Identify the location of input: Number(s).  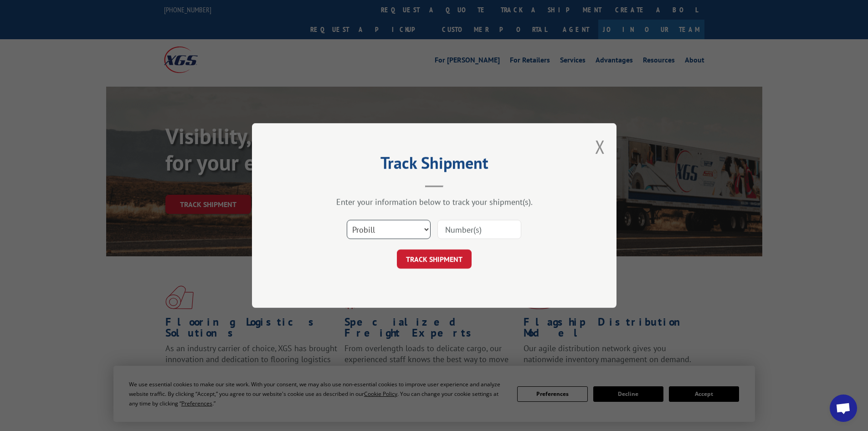
(479, 230).